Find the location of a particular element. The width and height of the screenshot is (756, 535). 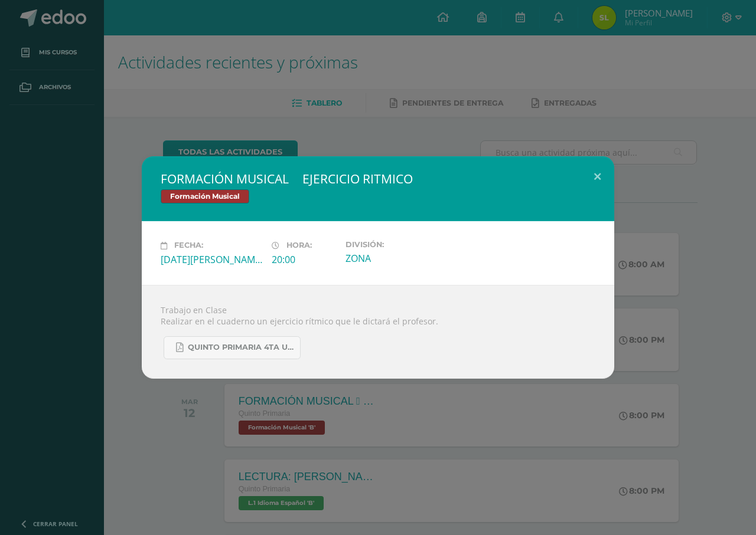

span: Hora: is located at coordinates (299, 245).